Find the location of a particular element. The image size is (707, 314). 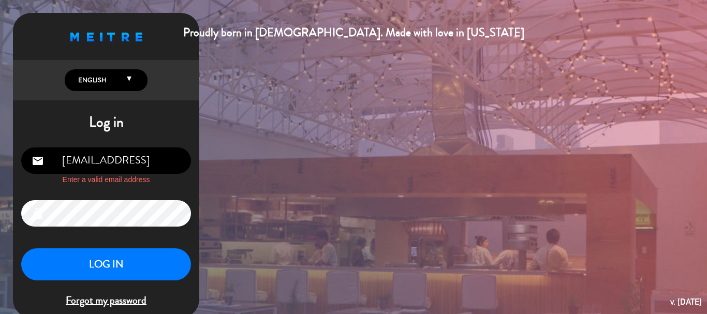

i: email is located at coordinates (38, 161).